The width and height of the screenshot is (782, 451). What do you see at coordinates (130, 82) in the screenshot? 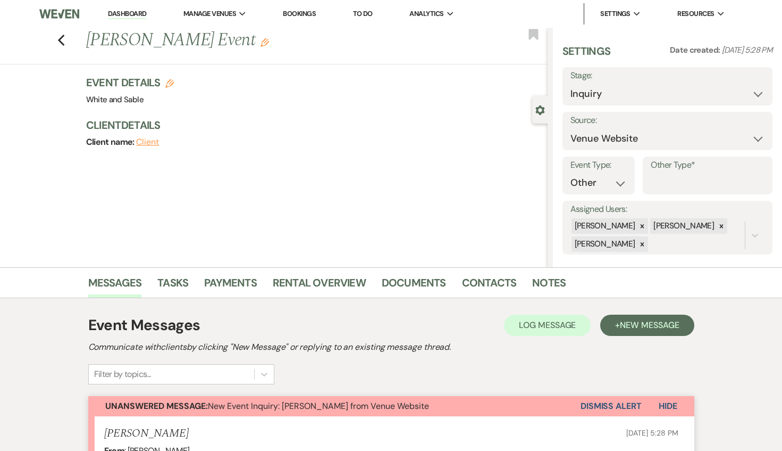
I see `h3: Event Details` at bounding box center [130, 82].